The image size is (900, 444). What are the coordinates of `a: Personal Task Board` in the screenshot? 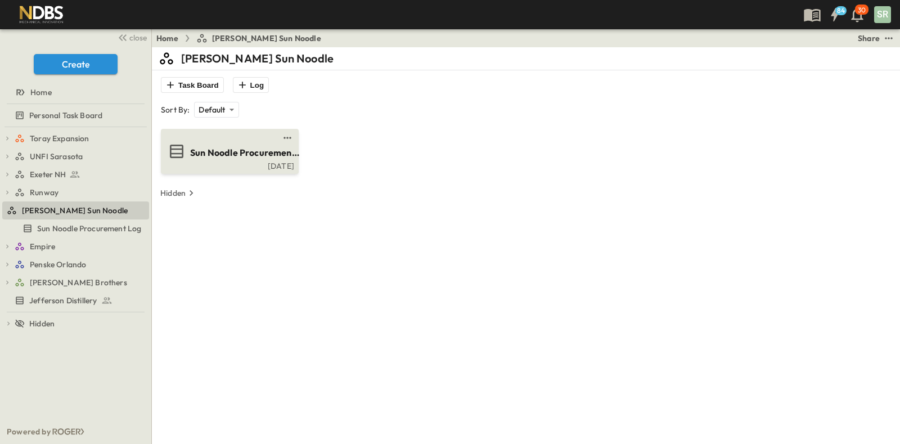 It's located at (74, 115).